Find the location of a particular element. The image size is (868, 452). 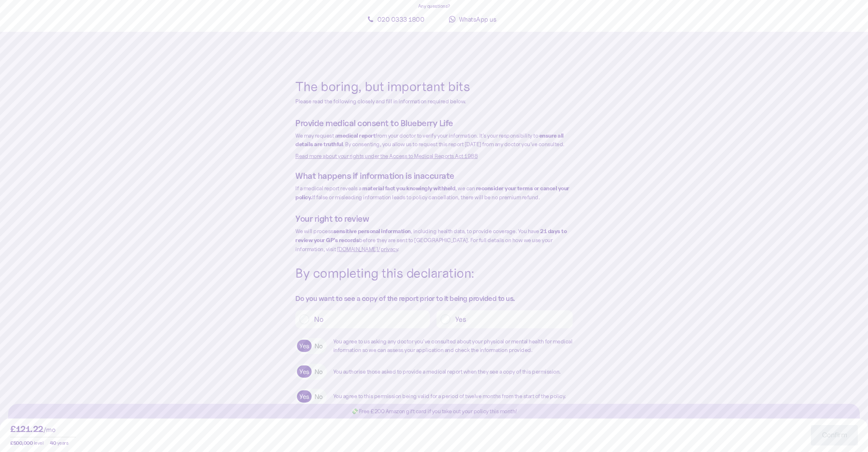

span: 40 is located at coordinates (53, 443).